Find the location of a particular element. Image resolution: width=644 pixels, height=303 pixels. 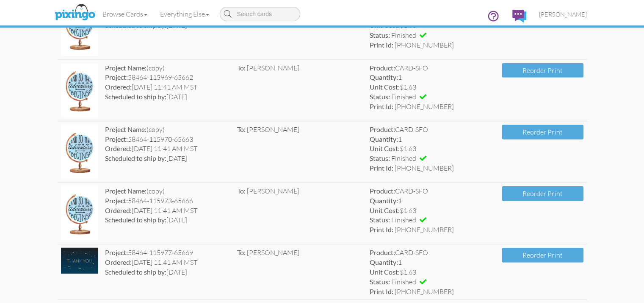

div: 58464-115973-65666 is located at coordinates (168, 200).